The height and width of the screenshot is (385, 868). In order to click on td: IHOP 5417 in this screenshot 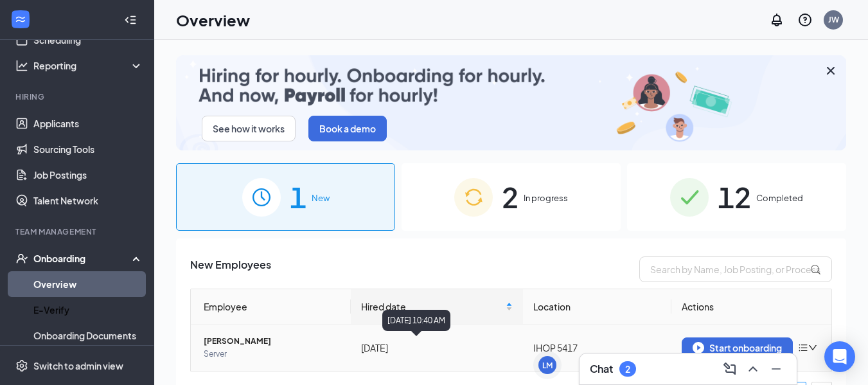, I will do `click(597, 347)`.